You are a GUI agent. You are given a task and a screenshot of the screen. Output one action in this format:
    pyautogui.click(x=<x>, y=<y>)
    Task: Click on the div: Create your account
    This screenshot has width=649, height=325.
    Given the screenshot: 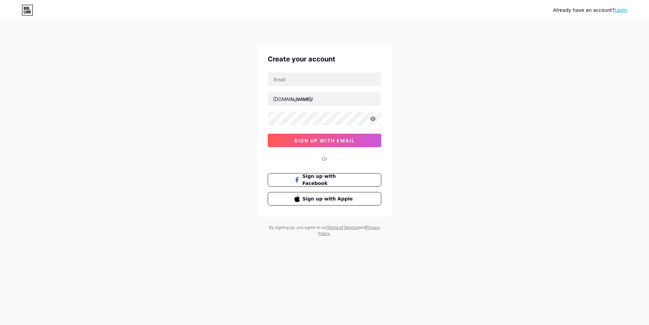 What is the action you would take?
    pyautogui.click(x=324, y=59)
    